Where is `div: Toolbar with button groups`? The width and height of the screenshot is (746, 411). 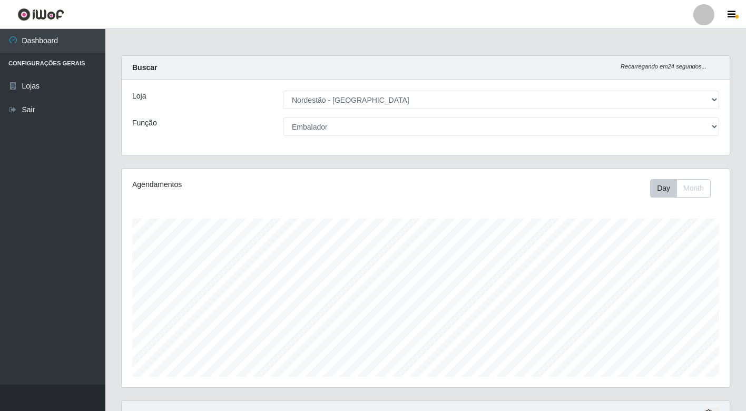 div: Toolbar with button groups is located at coordinates (684, 188).